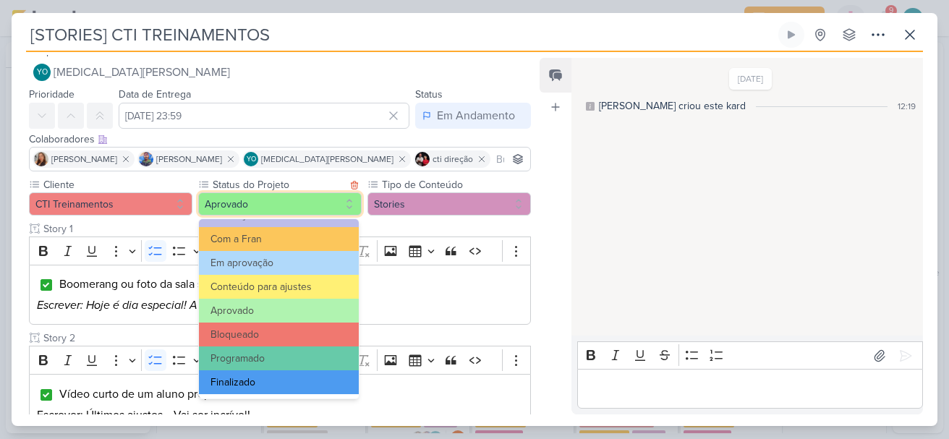 The image size is (949, 439). I want to click on button: Stories, so click(449, 204).